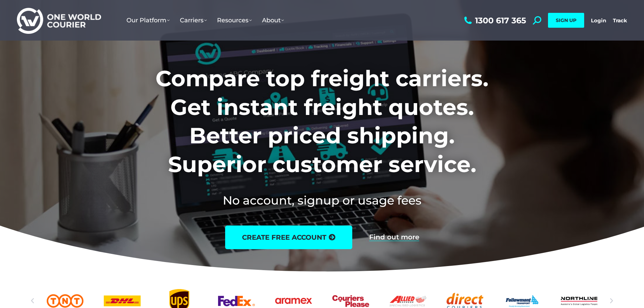 The height and width of the screenshot is (308, 644). I want to click on img: One World Courier, so click(59, 20).